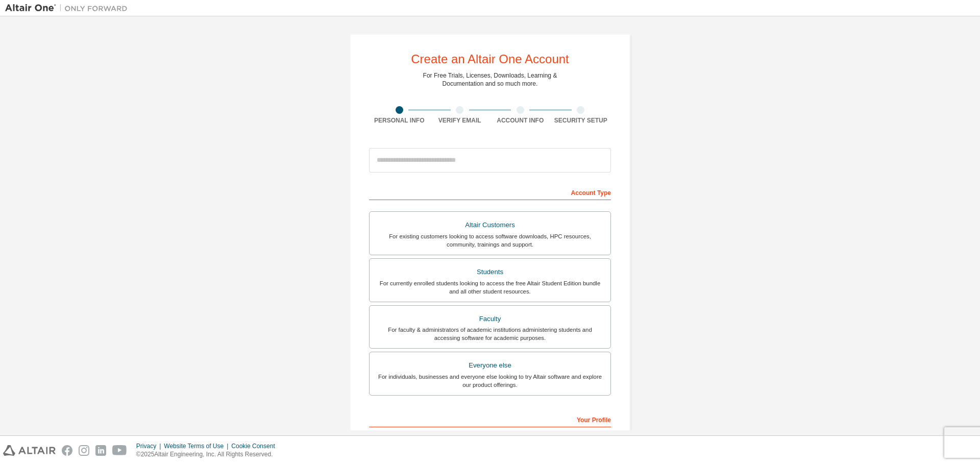 The width and height of the screenshot is (980, 465). Describe the element at coordinates (490, 192) in the screenshot. I see `div: Account Type` at that location.